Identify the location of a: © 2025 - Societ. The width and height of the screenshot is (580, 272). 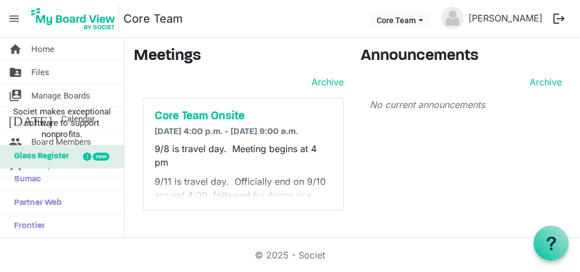
(290, 255).